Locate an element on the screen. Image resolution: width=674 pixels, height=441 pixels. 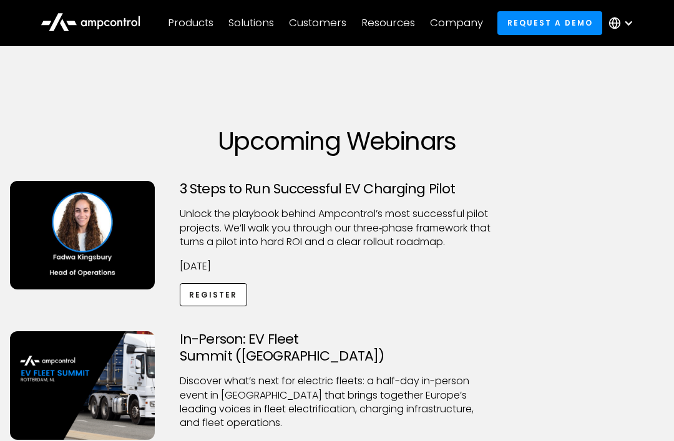
div: Products is located at coordinates (190, 23).